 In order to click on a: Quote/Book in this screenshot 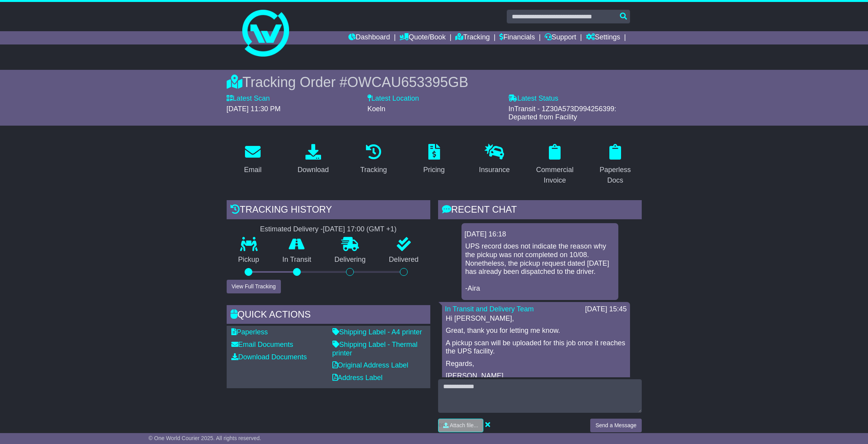, I will do `click(422, 38)`.